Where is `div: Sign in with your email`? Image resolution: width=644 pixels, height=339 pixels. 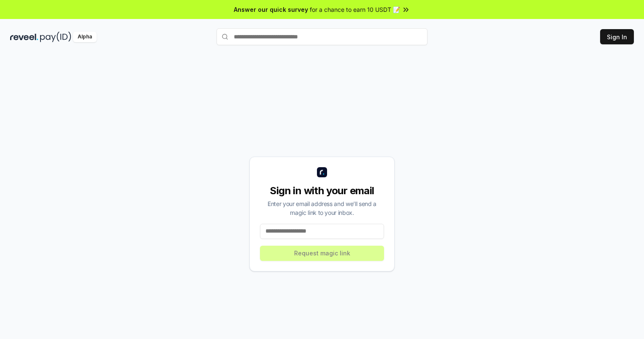 div: Sign in with your email is located at coordinates (322, 191).